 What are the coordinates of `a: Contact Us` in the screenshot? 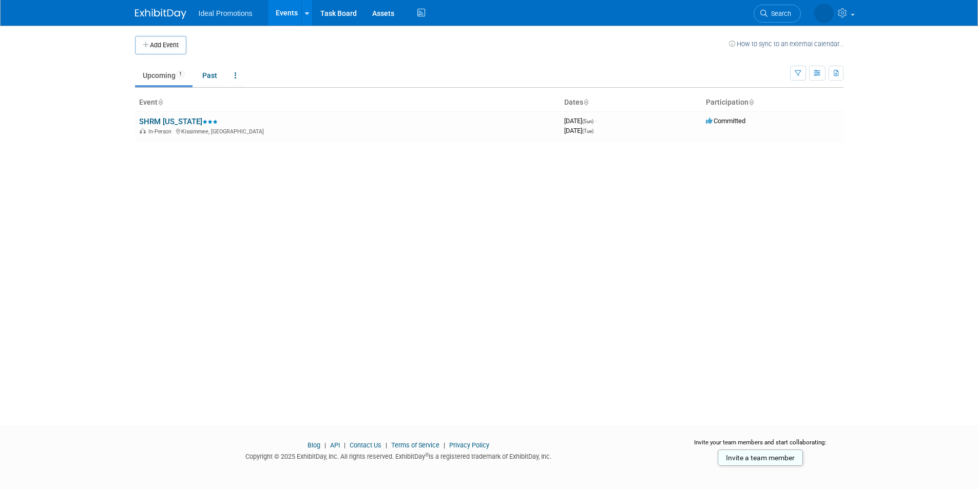 It's located at (366, 445).